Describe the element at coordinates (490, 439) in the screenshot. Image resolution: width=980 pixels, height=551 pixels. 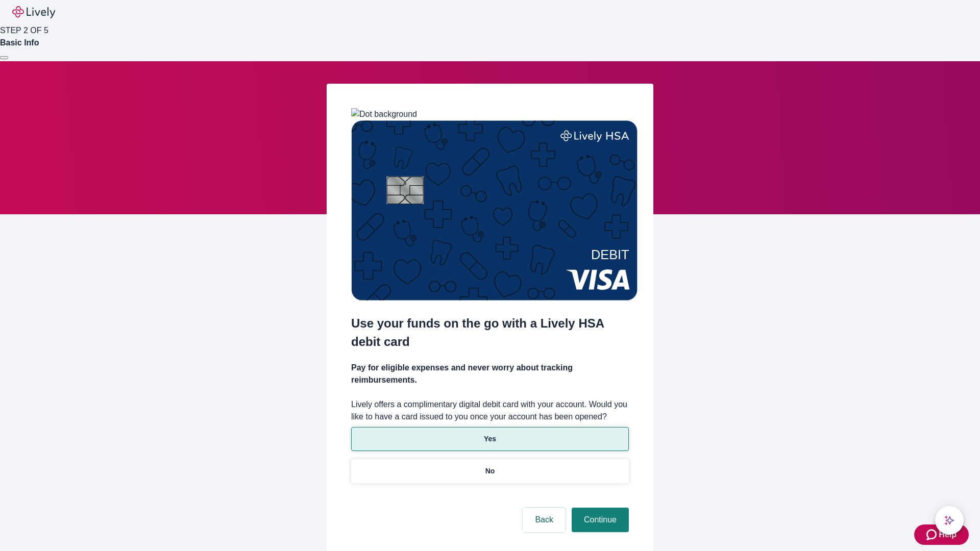
I see `p: Yes` at that location.